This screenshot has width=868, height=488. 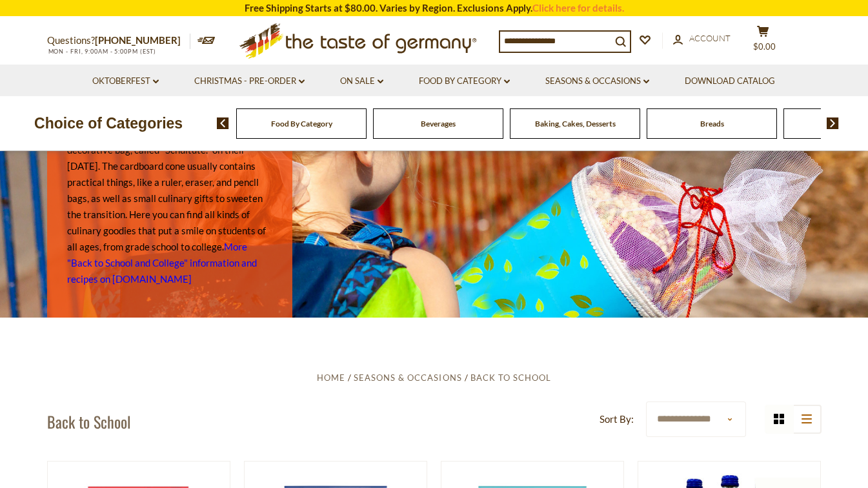 What do you see at coordinates (438, 123) in the screenshot?
I see `a: Beverages` at bounding box center [438, 123].